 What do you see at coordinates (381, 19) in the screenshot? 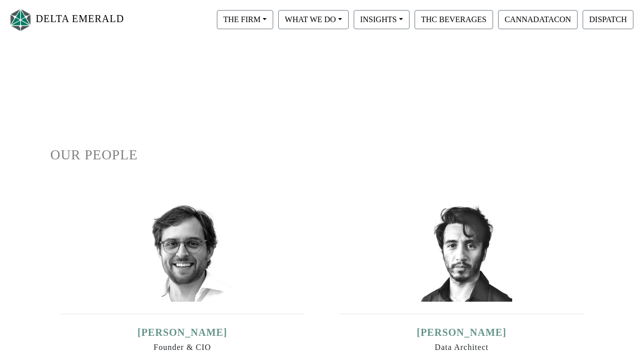
I see `button: INSIGHTS` at bounding box center [381, 19].